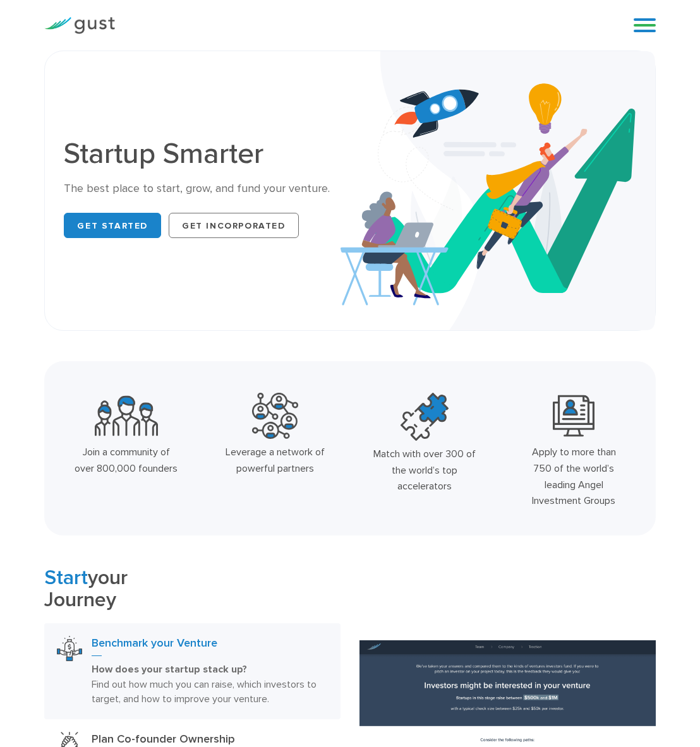  What do you see at coordinates (126, 416) in the screenshot?
I see `img: Community Founders` at bounding box center [126, 416].